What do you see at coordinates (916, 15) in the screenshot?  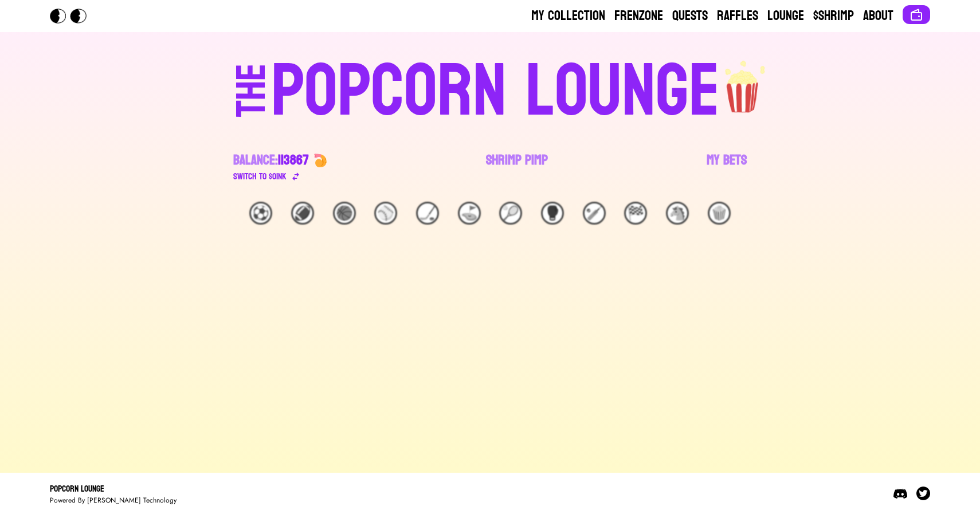 I see `img: Connect wallet` at bounding box center [916, 15].